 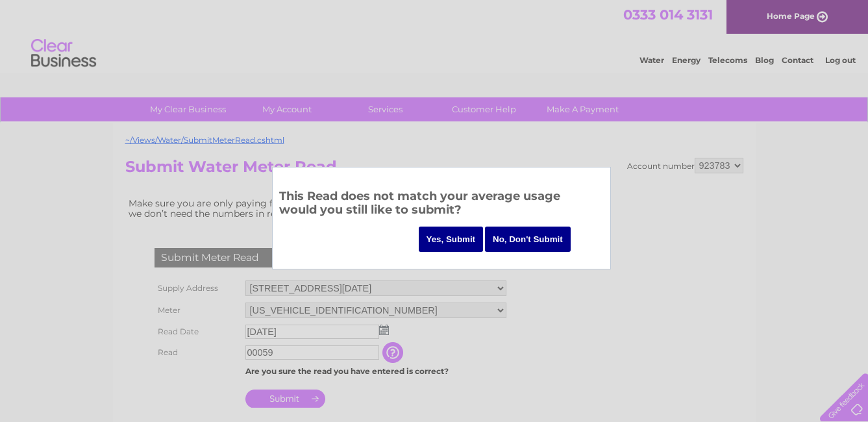 What do you see at coordinates (668, 14) in the screenshot?
I see `a: 0333 014 3131` at bounding box center [668, 14].